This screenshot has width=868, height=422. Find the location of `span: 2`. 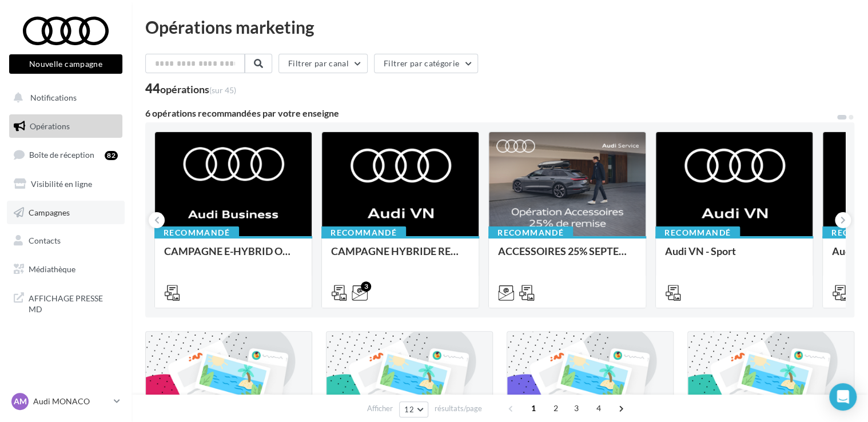

span: 2 is located at coordinates (556, 408).